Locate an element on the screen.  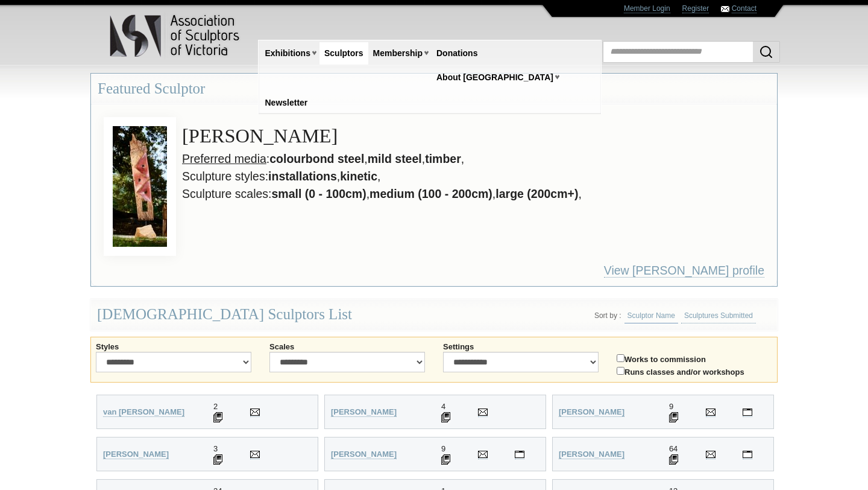
input: Runs classes and/or workshops is located at coordinates (620, 370).